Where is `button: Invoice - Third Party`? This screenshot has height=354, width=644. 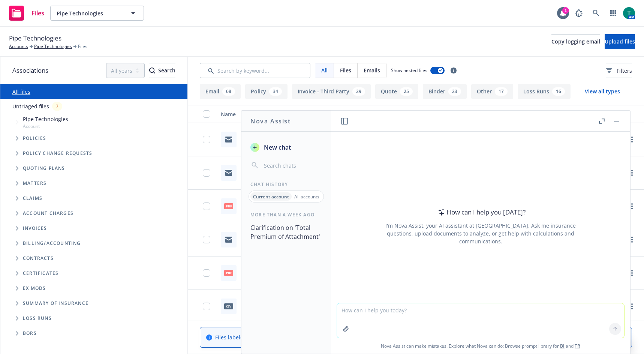
button: Invoice - Third Party is located at coordinates (332, 92).